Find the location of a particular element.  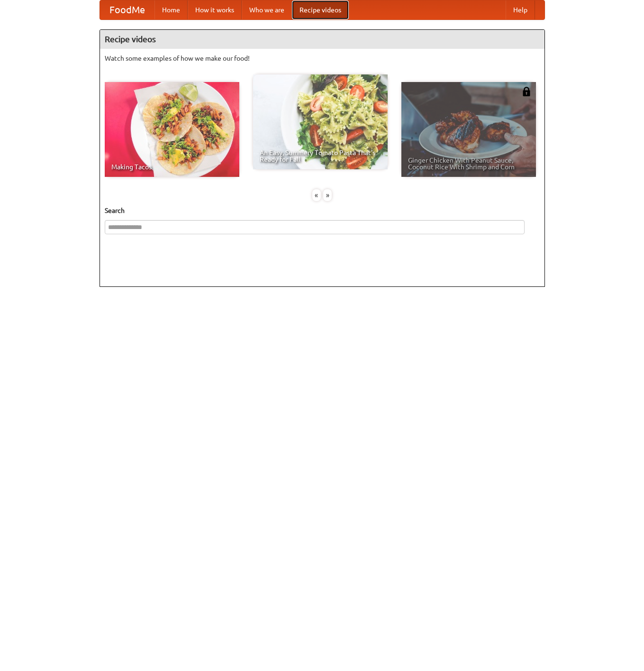

p: Watch some examples of how we make our food! is located at coordinates (322, 59).